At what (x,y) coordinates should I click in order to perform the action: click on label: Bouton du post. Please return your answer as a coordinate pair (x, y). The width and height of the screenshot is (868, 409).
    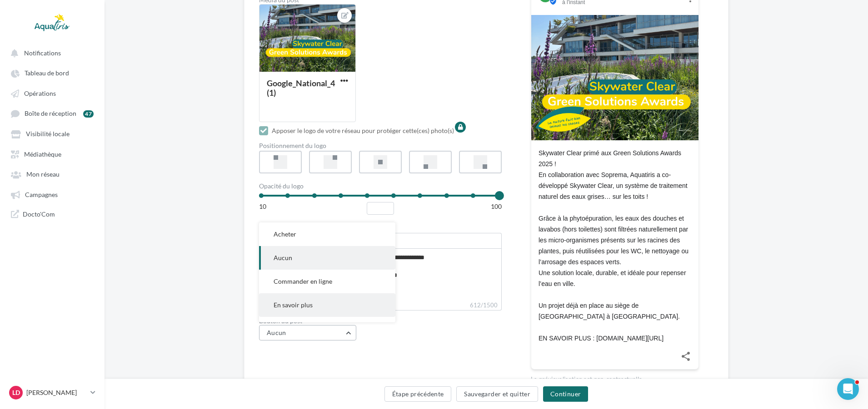
    Looking at the image, I should click on (380, 321).